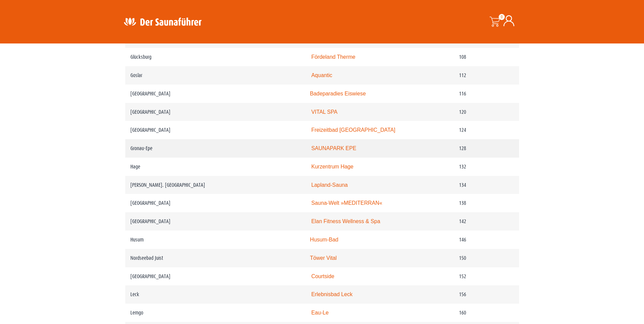  Describe the element at coordinates (486, 240) in the screenshot. I see `td: 146` at that location.